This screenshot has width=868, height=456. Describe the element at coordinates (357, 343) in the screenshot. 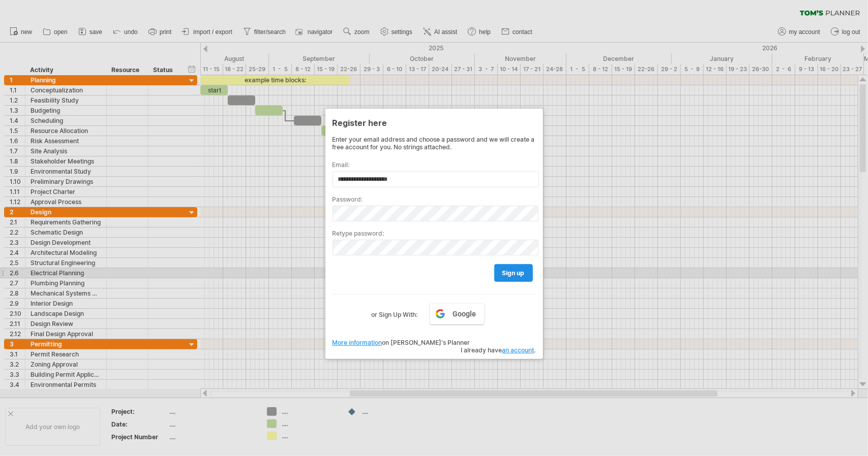

I see `a: More information` at that location.